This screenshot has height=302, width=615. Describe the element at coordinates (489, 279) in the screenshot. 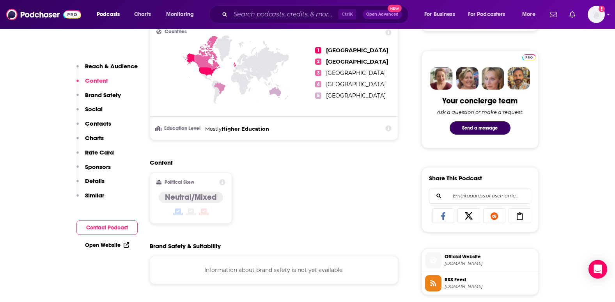

I see `span: RSS Feed` at that location.